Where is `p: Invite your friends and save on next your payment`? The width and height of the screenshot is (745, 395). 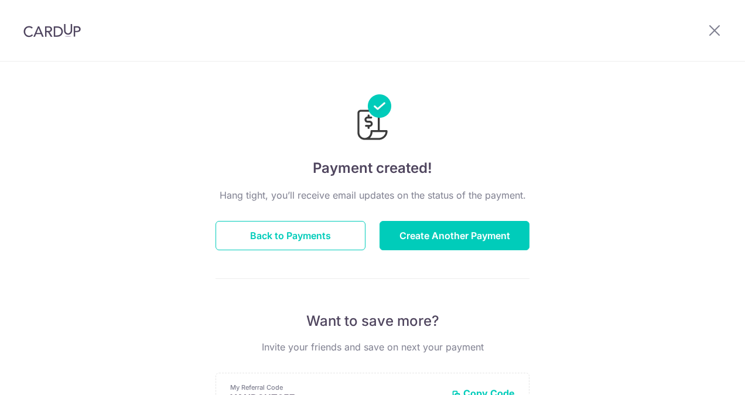 p: Invite your friends and save on next your payment is located at coordinates (373, 347).